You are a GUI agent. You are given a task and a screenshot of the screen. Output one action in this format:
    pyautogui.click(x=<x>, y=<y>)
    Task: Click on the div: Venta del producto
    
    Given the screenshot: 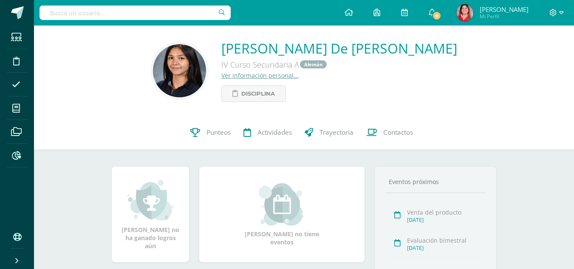 What is the action you would take?
    pyautogui.click(x=445, y=212)
    